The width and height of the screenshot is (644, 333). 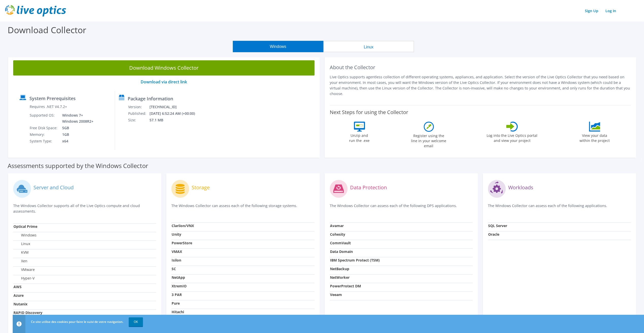 I want to click on a: Download Windows Collector, so click(x=164, y=68).